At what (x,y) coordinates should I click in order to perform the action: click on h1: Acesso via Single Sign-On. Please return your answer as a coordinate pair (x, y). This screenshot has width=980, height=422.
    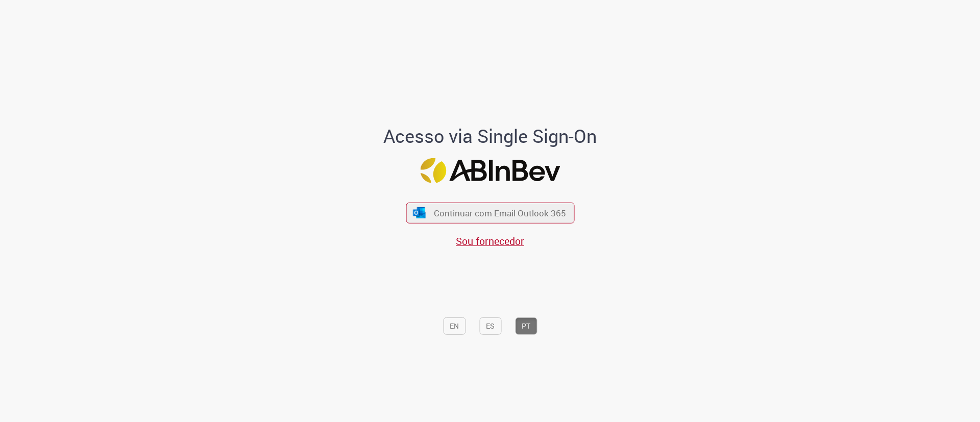
    Looking at the image, I should click on (490, 136).